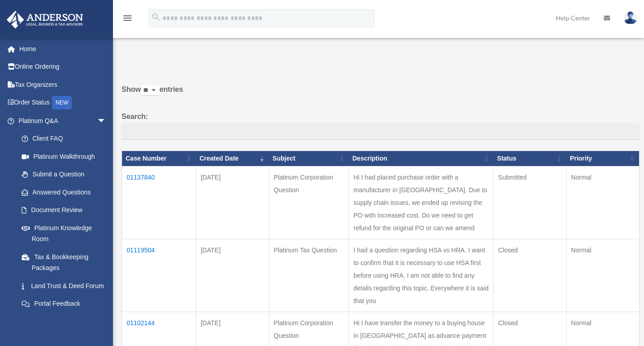 This screenshot has width=644, height=346. I want to click on a: Tax & Bookkeeping Packages, so click(64, 262).